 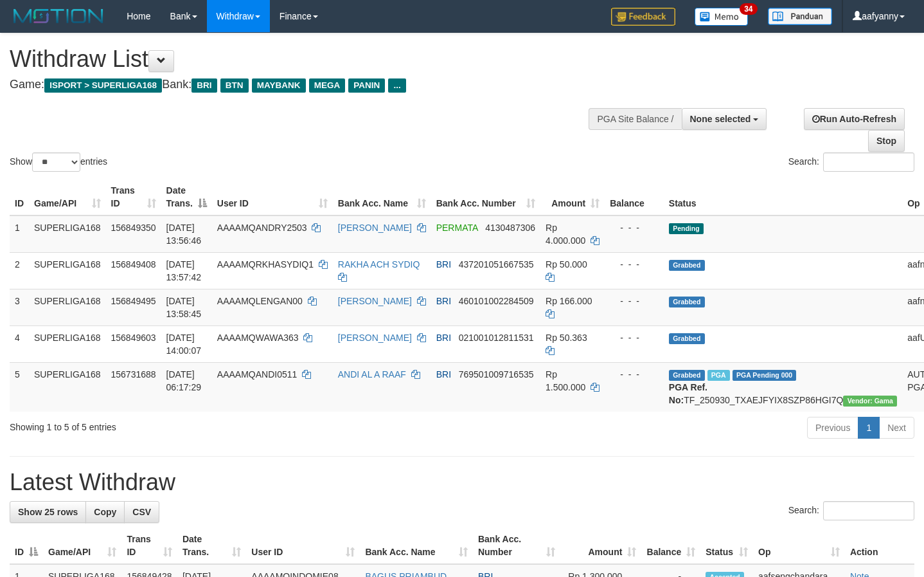 I want to click on td: 1, so click(x=19, y=234).